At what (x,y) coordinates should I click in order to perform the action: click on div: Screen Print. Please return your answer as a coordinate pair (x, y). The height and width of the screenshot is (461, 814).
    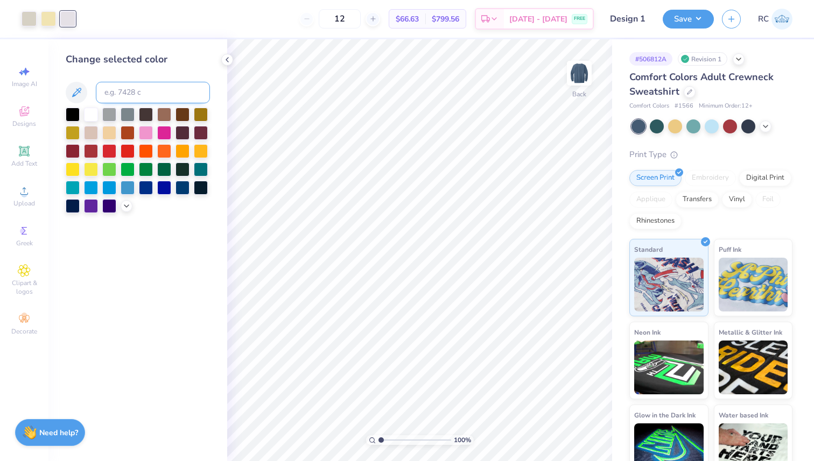
    Looking at the image, I should click on (655, 178).